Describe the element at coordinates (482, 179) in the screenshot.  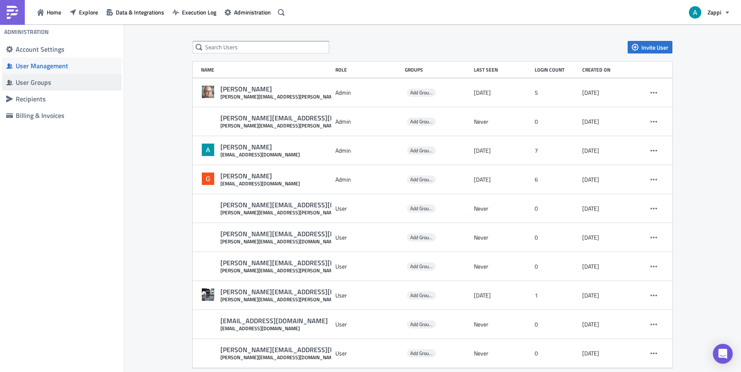
I see `time: 2025-08-29T06:59:35.574950` at that location.